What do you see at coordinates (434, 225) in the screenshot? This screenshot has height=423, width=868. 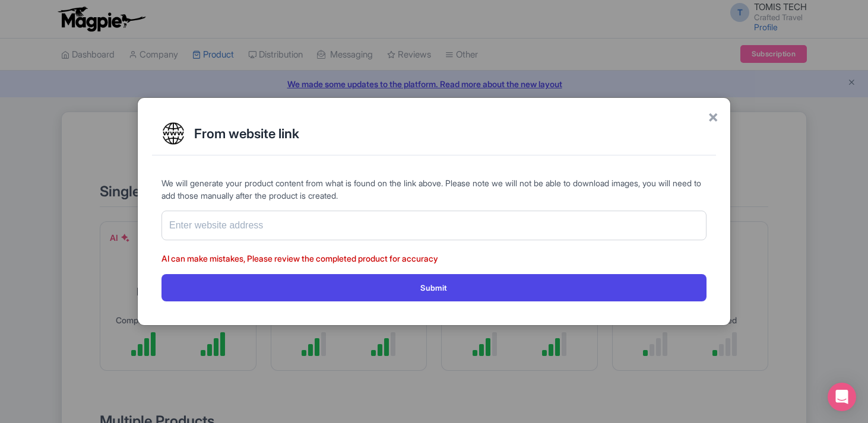 I see `input: Enter website address` at bounding box center [434, 225].